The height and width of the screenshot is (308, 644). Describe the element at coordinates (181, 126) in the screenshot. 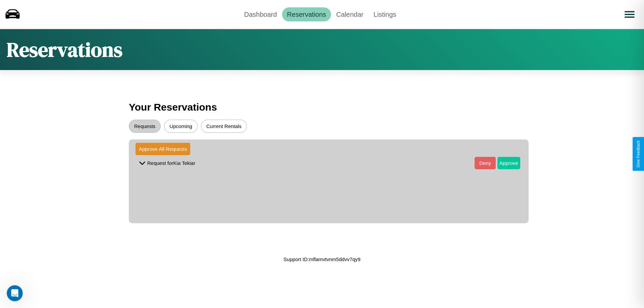

I see `button: Upcoming` at that location.